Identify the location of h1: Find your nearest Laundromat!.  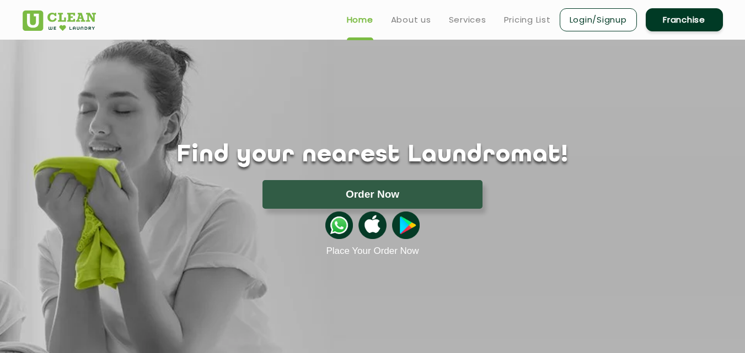
(373, 155).